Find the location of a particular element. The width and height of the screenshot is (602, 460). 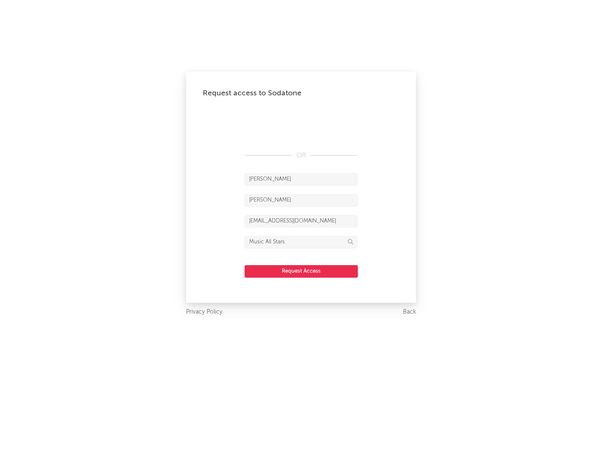

div: OR is located at coordinates (301, 155).